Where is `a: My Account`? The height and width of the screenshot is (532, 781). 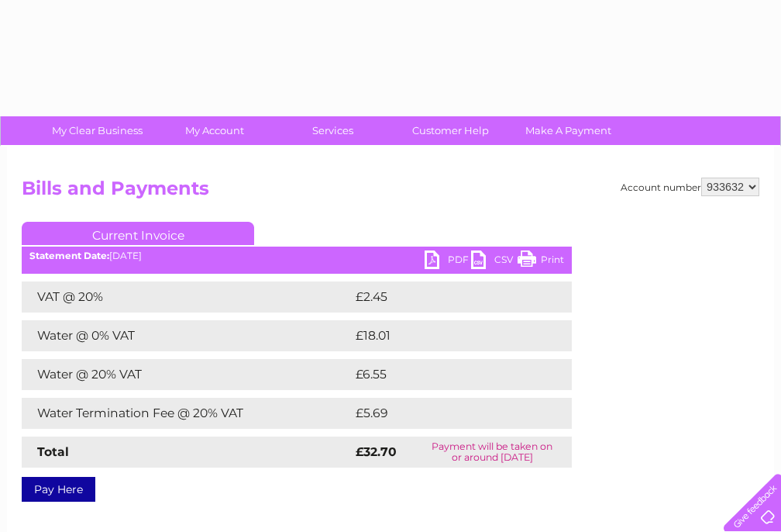
a: My Account is located at coordinates (215, 130).